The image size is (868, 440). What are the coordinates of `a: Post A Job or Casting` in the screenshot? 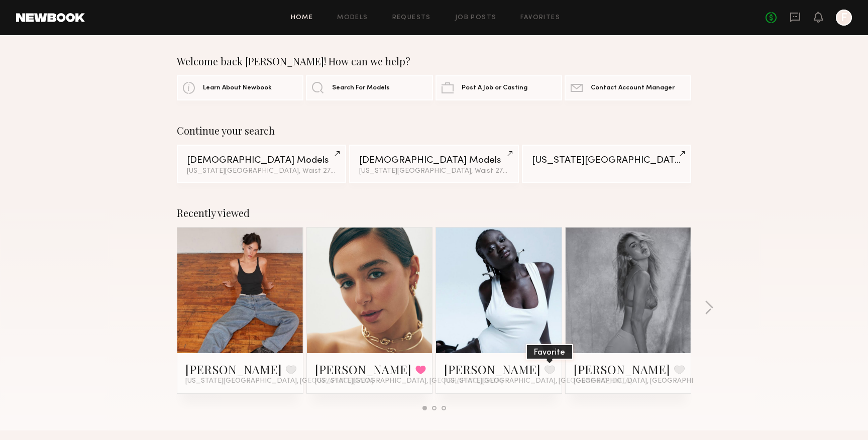 It's located at (499, 88).